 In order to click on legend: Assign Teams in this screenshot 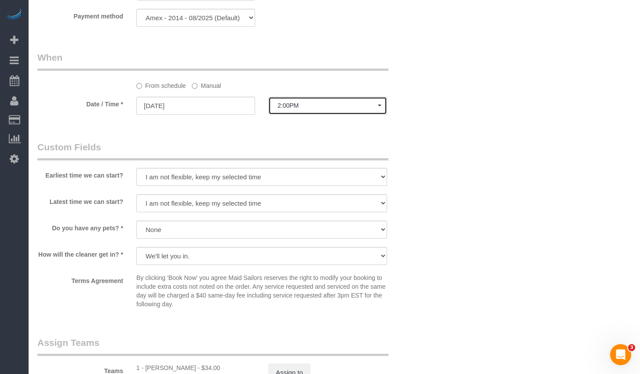, I will do `click(213, 346)`.